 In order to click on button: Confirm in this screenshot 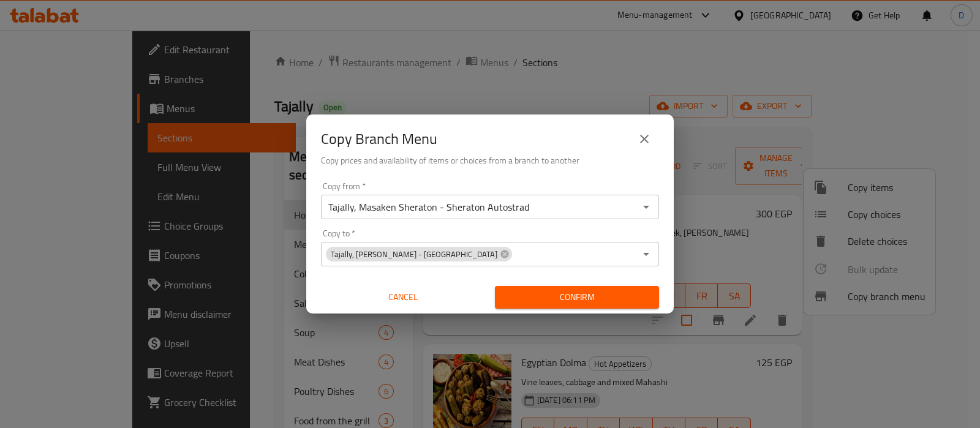, I will do `click(577, 297)`.